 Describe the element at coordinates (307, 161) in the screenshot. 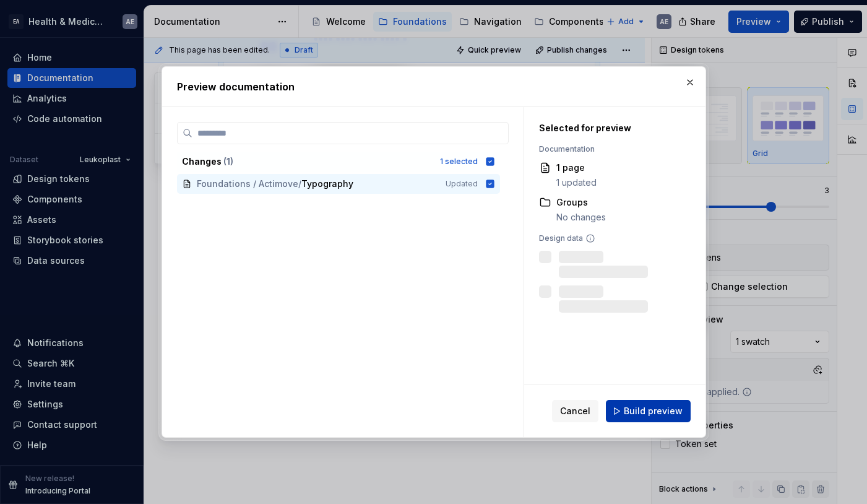

I see `div: Changes` at that location.